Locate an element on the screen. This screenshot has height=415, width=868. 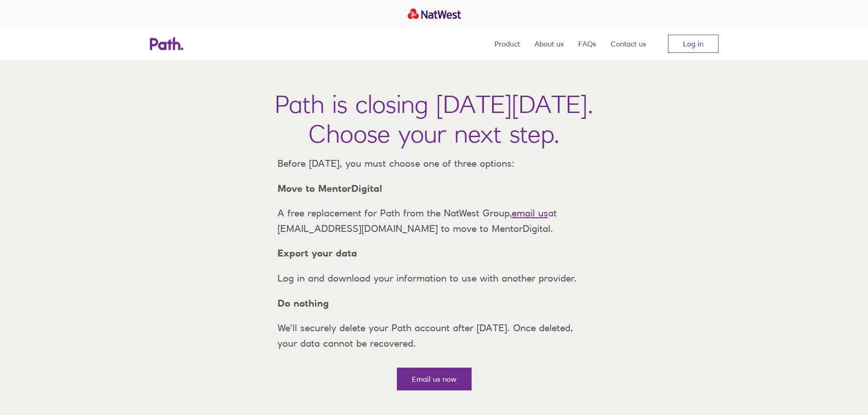
strong: Do nothing is located at coordinates (303, 303).